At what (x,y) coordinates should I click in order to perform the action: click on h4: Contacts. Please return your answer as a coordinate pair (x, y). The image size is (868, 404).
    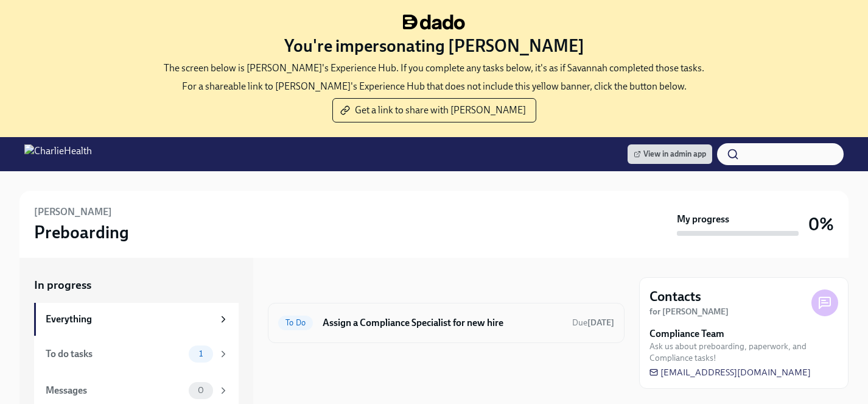
    Looking at the image, I should click on (675, 297).